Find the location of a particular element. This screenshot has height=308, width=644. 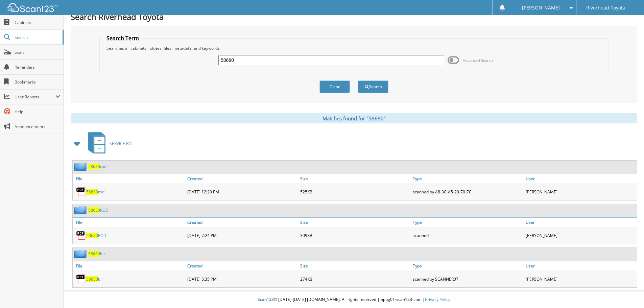

legend: Search Term is located at coordinates (122, 38).